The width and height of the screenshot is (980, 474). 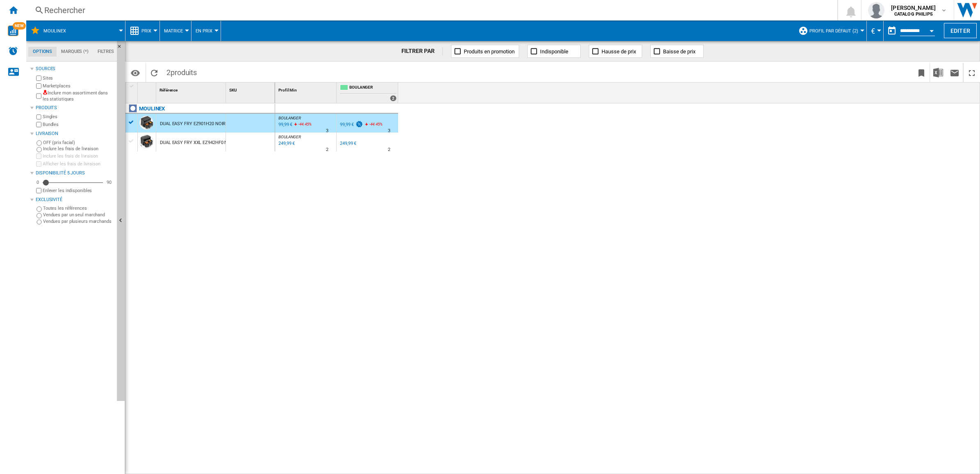 I want to click on span: Prix, so click(x=147, y=31).